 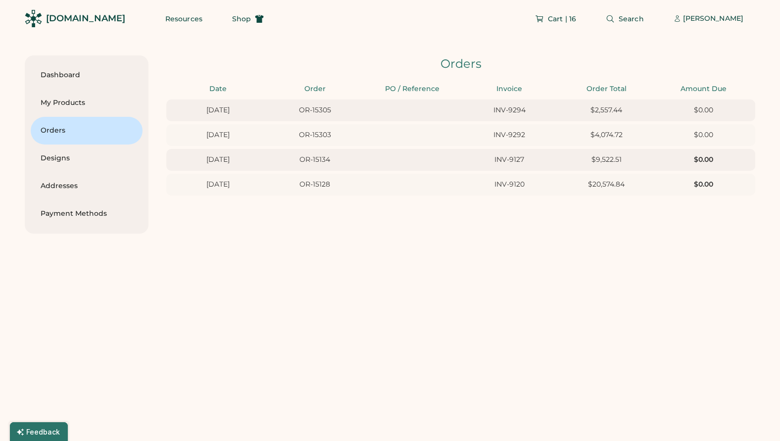 I want to click on div: INV-9120, so click(x=510, y=185).